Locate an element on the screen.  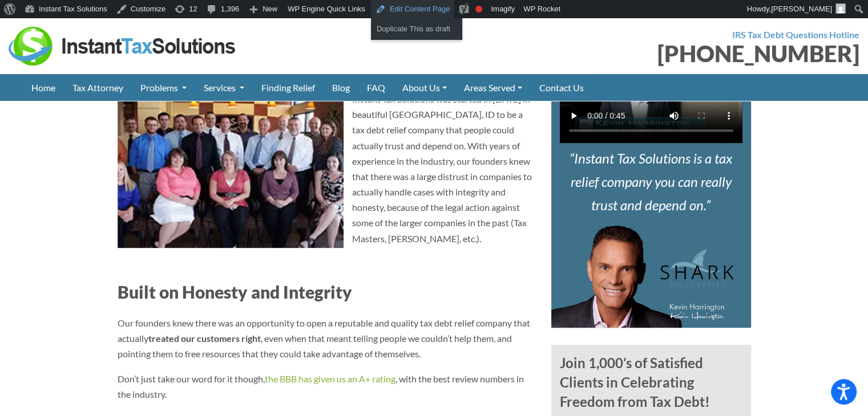
div: Focus keyphrase not set is located at coordinates (478, 9).